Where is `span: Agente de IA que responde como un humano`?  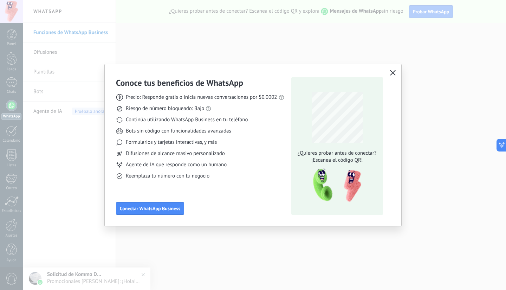
span: Agente de IA que responde como un humano is located at coordinates (176, 165).